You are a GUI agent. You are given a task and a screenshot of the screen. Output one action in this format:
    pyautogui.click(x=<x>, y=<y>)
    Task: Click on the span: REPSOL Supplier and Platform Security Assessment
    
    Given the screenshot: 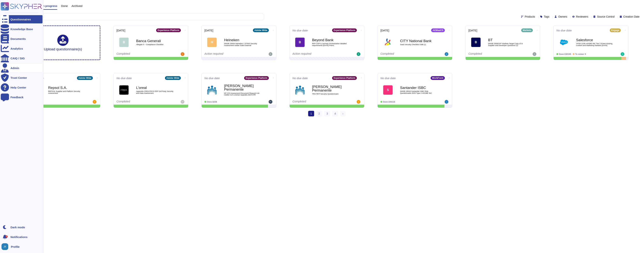 What is the action you would take?
    pyautogui.click(x=67, y=92)
    